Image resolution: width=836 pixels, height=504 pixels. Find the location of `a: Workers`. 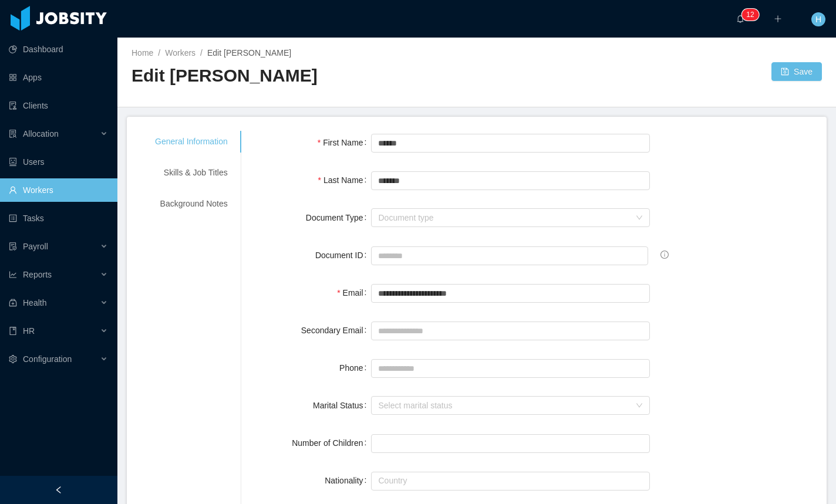

a: Workers is located at coordinates (181, 53).